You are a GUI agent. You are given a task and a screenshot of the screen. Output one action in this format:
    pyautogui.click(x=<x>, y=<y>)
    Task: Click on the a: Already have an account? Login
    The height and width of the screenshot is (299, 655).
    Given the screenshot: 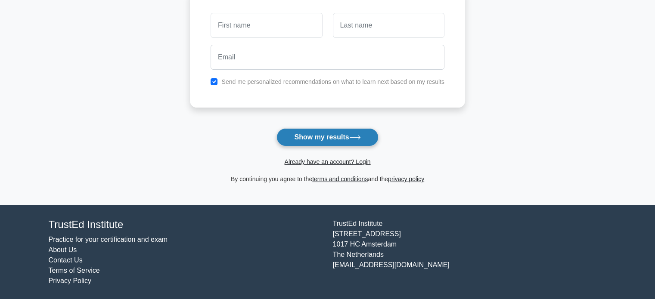 What is the action you would take?
    pyautogui.click(x=327, y=162)
    